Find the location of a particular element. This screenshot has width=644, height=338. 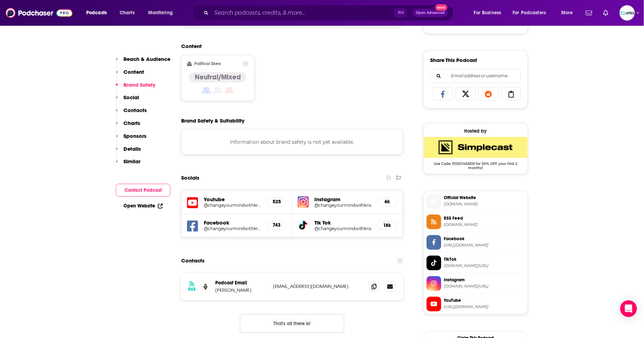

p: Brand Safety is located at coordinates (139, 84).